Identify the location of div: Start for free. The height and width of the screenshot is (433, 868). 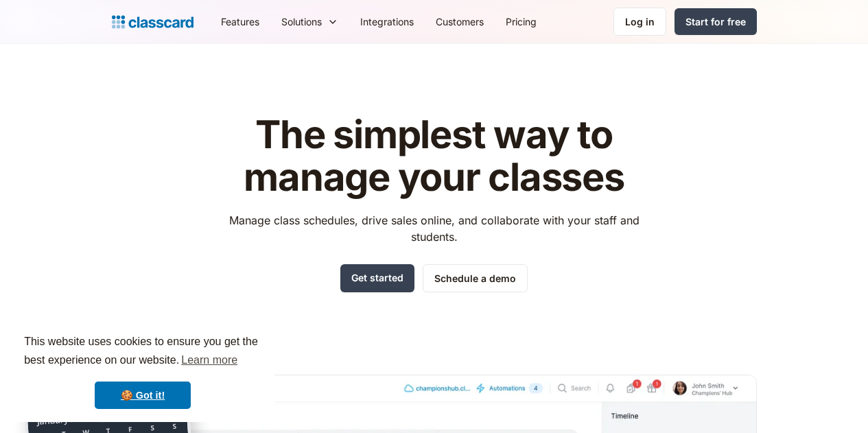
(716, 21).